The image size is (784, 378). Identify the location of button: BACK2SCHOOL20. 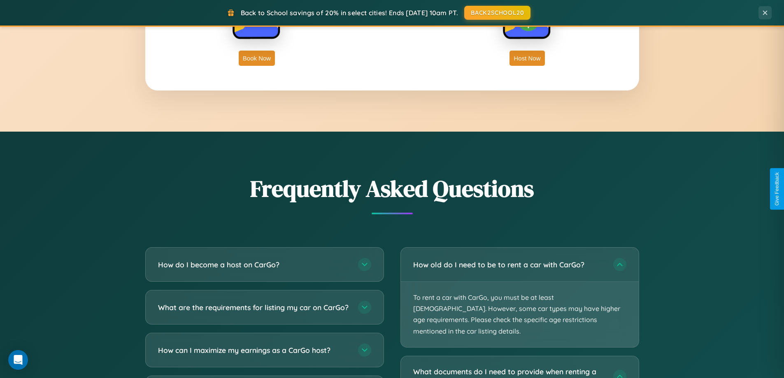
(497, 13).